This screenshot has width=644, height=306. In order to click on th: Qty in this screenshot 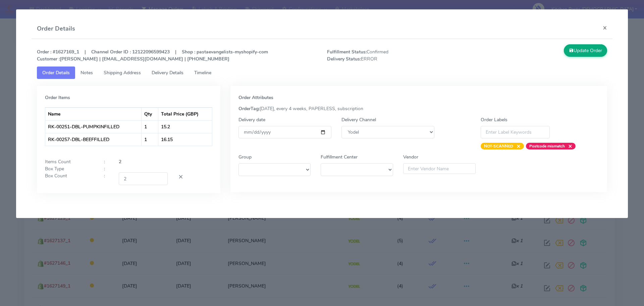, I will do `click(150, 114)`.